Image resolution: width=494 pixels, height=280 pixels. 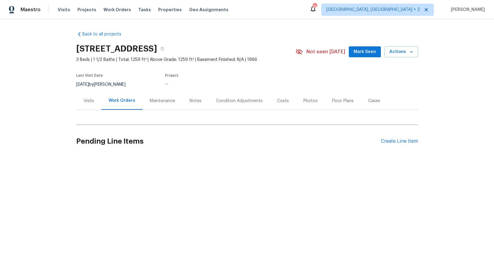 What do you see at coordinates (145, 10) in the screenshot?
I see `span: Tasks` at bounding box center [145, 10].